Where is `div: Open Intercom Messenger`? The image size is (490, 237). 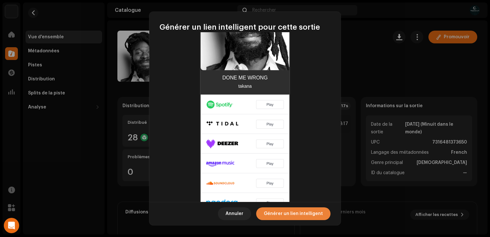 div: Open Intercom Messenger is located at coordinates (11, 225).